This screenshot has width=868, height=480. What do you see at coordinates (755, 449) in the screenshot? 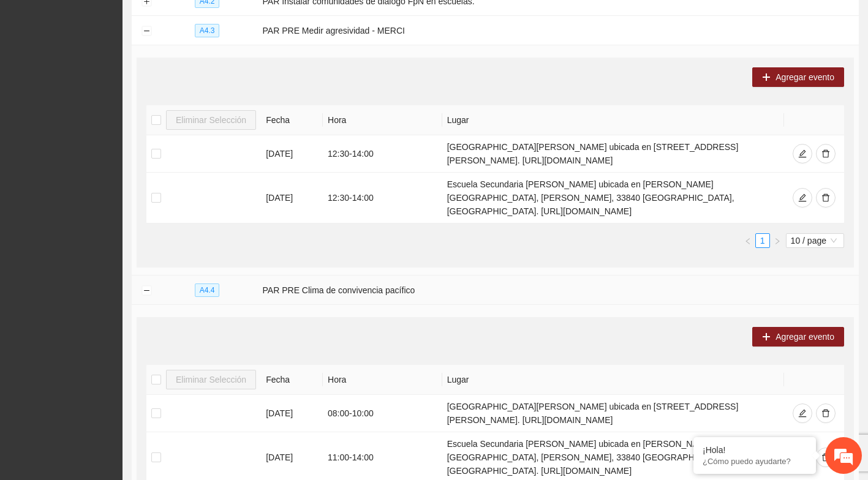
I see `div: ¡Hola!` at bounding box center [755, 449].